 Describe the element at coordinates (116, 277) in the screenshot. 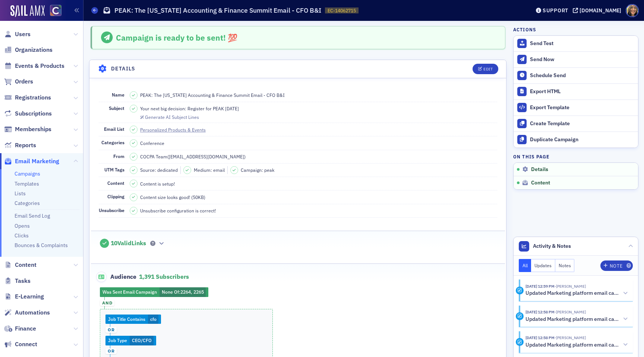

I see `span: Audience` at that location.